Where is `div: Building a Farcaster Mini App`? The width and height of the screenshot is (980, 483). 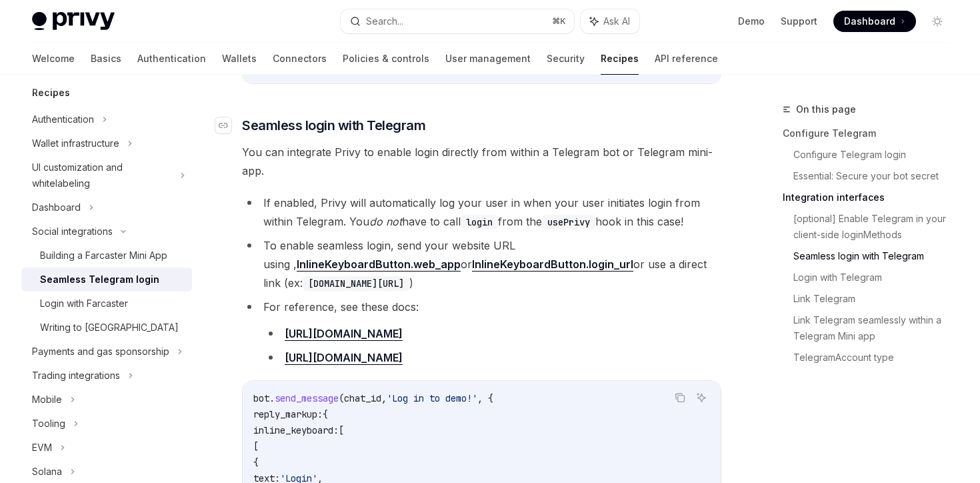 div: Building a Farcaster Mini App is located at coordinates (103, 256).